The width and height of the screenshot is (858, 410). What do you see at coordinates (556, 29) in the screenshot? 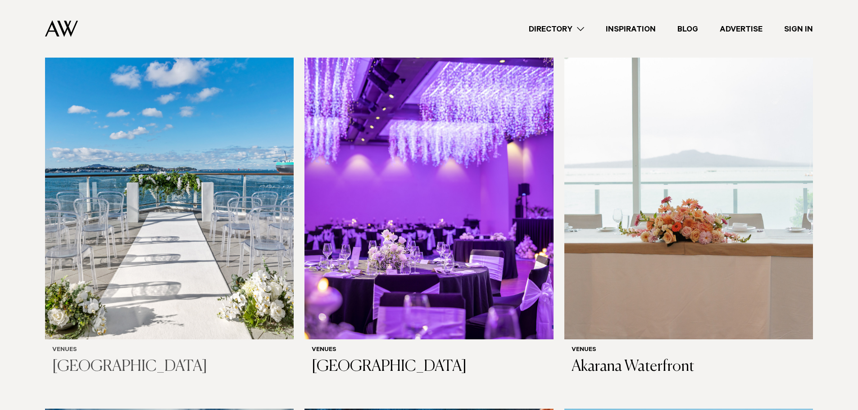
I see `a: Directory` at bounding box center [556, 29].